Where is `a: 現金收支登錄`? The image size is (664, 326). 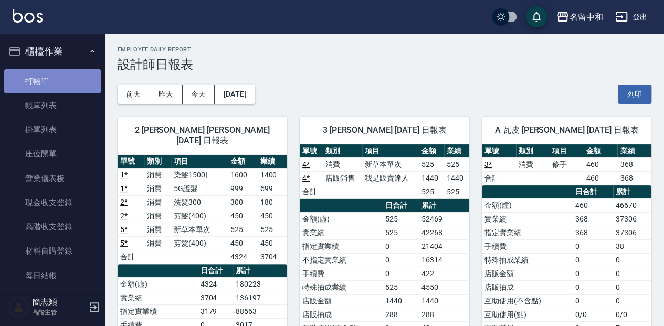 a: 現金收支登錄 is located at coordinates (52, 203).